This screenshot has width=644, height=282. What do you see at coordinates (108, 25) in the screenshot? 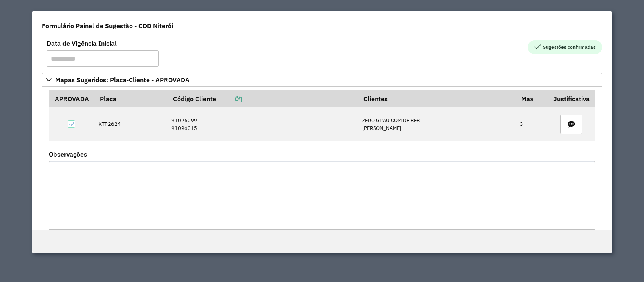
I see `h4: Formulário Painel de Sugestão - CDD Niterói` at bounding box center [108, 25].